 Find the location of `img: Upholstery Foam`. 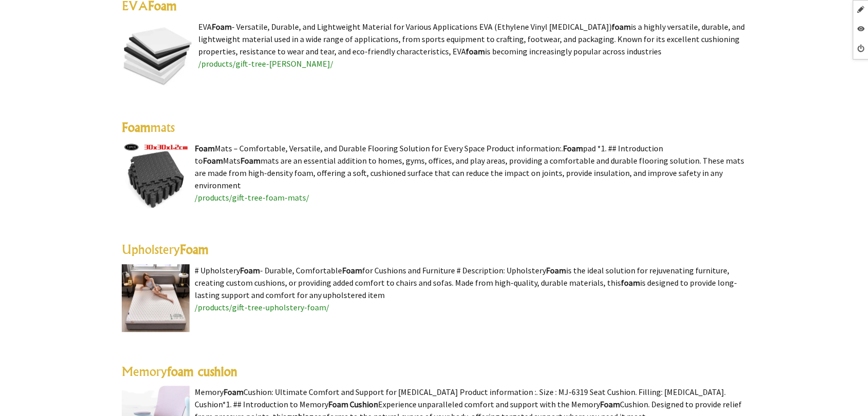

img: Upholstery Foam is located at coordinates (156, 298).